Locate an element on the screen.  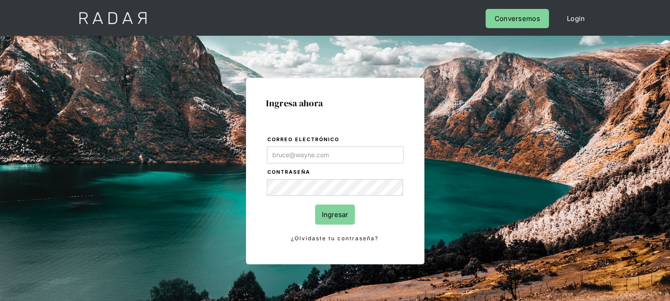
a: Conversemos is located at coordinates (517, 18).